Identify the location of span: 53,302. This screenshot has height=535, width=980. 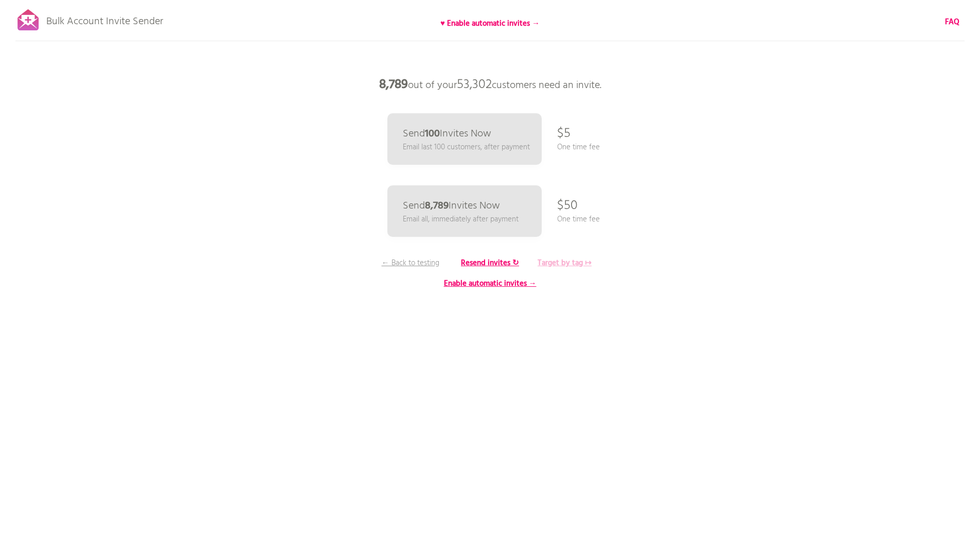
(474, 85).